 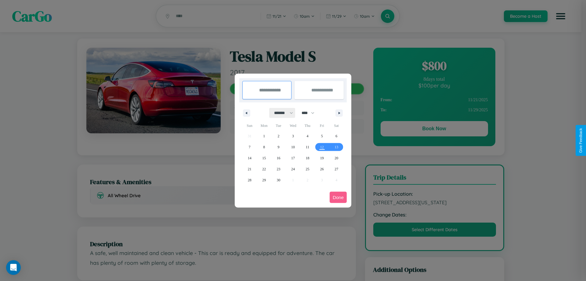 I want to click on button: 10, so click(x=293, y=147).